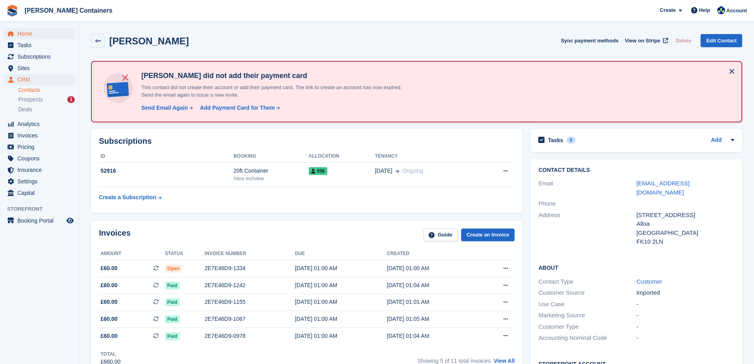 The height and width of the screenshot is (364, 754). What do you see at coordinates (341, 254) in the screenshot?
I see `th: Due` at bounding box center [341, 254].